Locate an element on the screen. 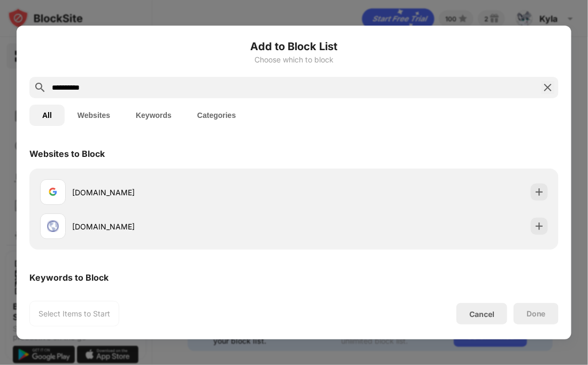 Image resolution: width=588 pixels, height=365 pixels. button: Websites is located at coordinates (94, 115).